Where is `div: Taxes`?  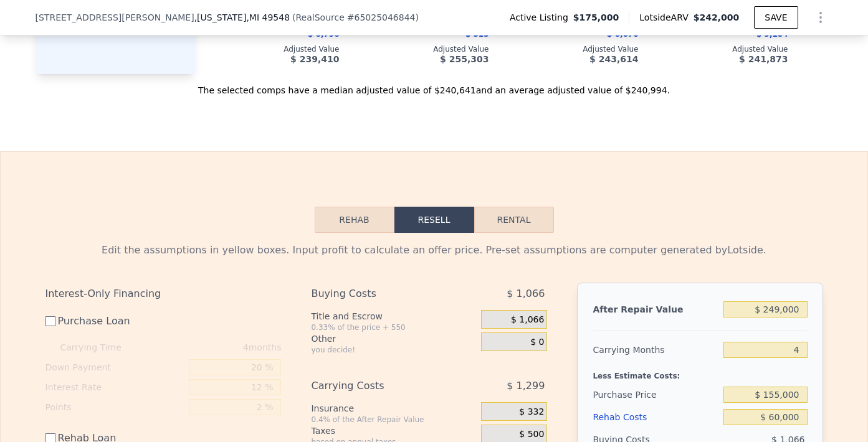
div: Taxes is located at coordinates (394, 431).